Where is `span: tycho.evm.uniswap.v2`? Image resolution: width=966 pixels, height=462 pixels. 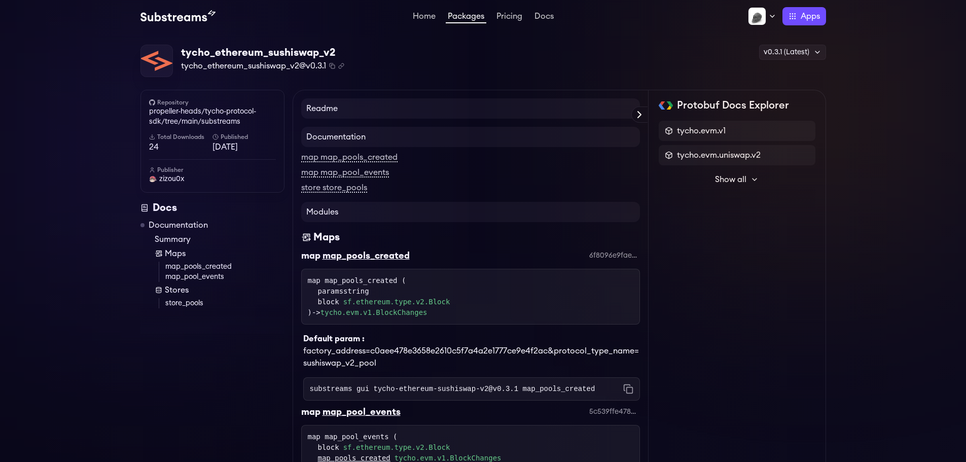 span: tycho.evm.uniswap.v2 is located at coordinates (719, 155).